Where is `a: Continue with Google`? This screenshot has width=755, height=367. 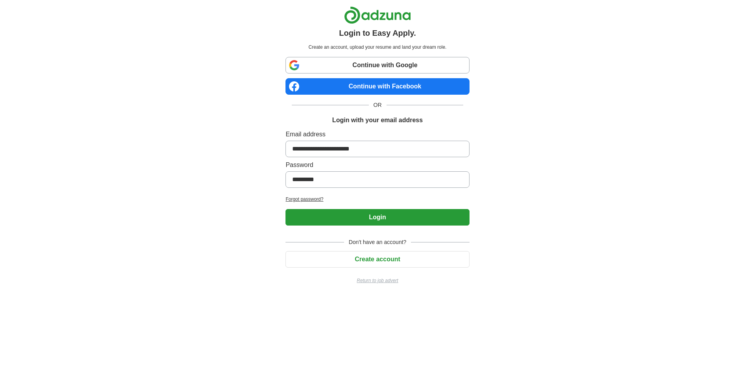 a: Continue with Google is located at coordinates (377, 65).